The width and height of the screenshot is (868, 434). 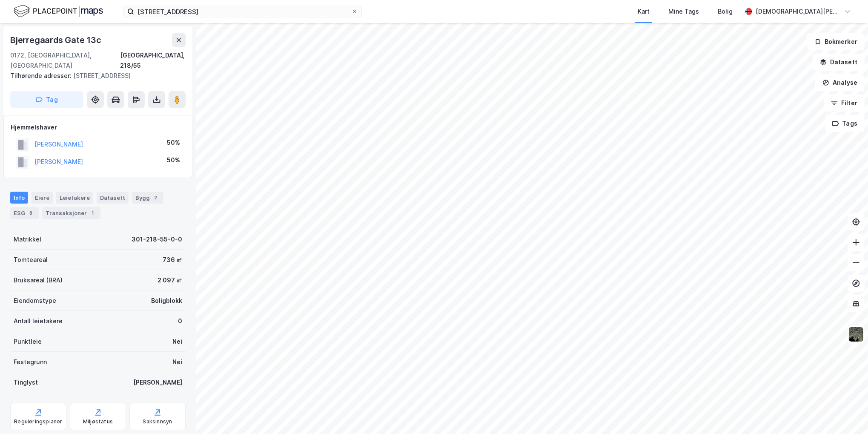 What do you see at coordinates (835, 41) in the screenshot?
I see `button: Bokmerker` at bounding box center [835, 41].